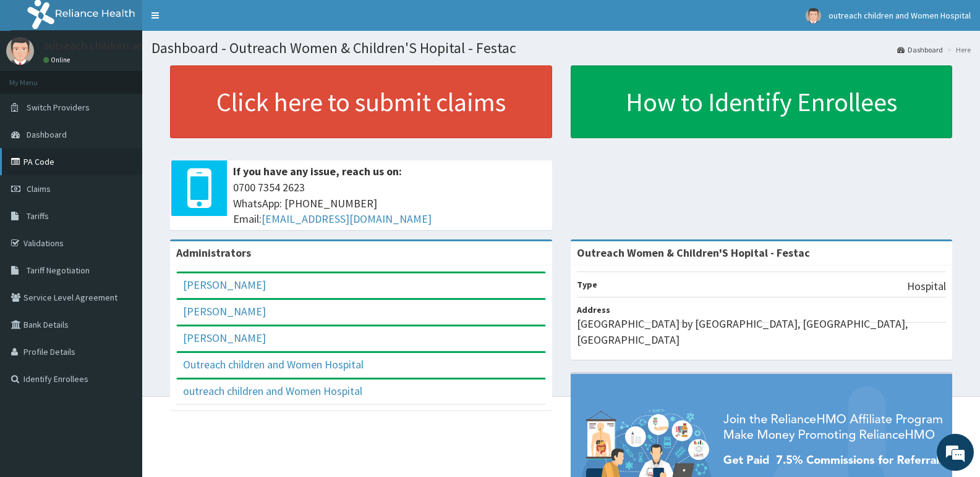 This screenshot has width=980, height=477. I want to click on span: Dashboard, so click(46, 135).